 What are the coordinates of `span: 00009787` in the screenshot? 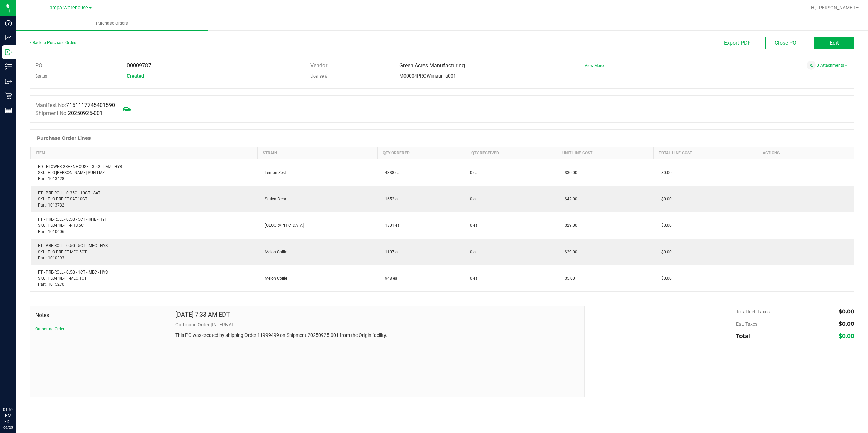 It's located at (139, 66).